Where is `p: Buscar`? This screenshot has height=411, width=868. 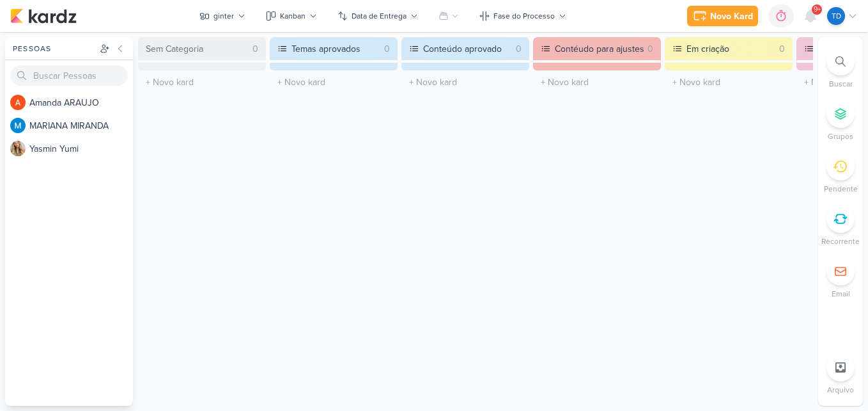
p: Buscar is located at coordinates (841, 84).